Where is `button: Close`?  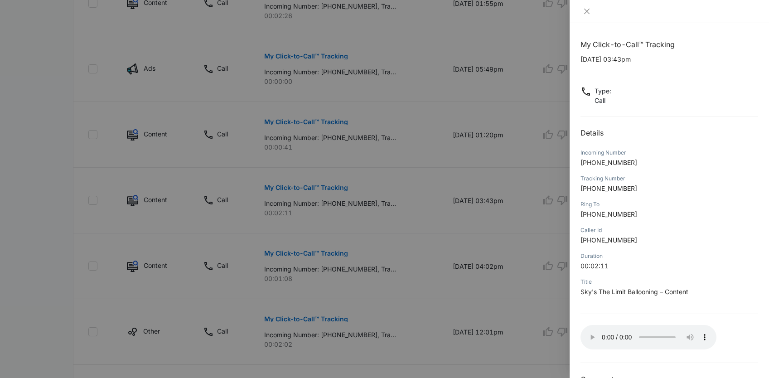
button: Close is located at coordinates (586, 11).